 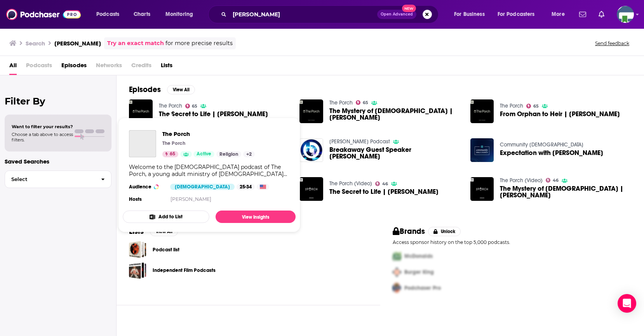 I want to click on p: Access sponsor history on the top 5,000 podcasts., so click(x=512, y=242).